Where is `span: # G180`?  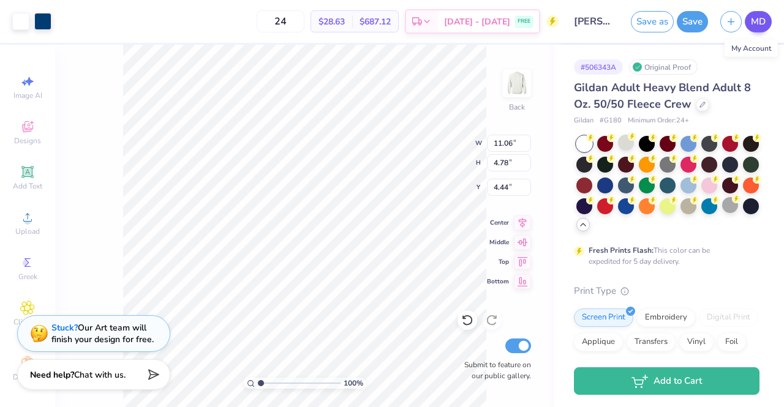 span: # G180 is located at coordinates (611, 121).